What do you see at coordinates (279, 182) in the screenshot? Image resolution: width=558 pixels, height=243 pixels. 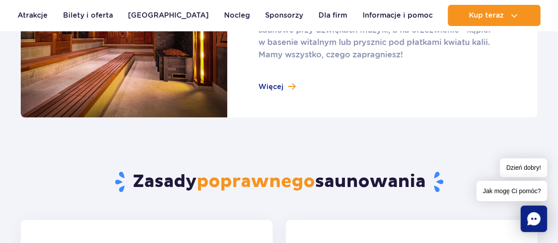 I see `h2: Zasady saunowania` at bounding box center [279, 182].